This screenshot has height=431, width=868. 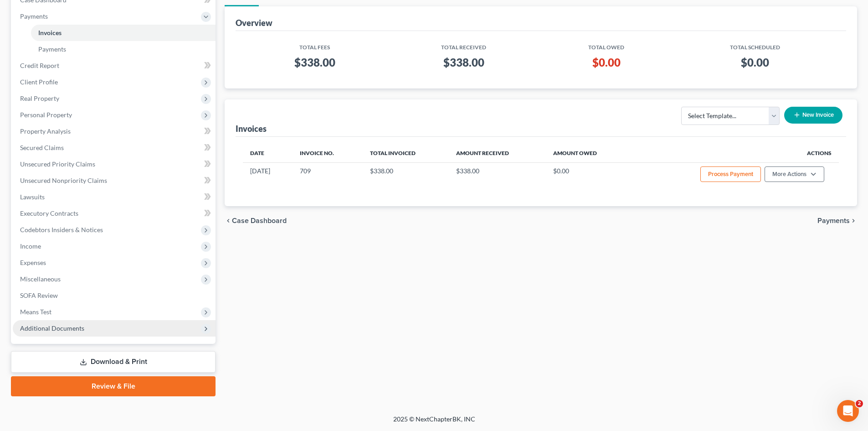 I want to click on a: SOFA Review, so click(x=114, y=296).